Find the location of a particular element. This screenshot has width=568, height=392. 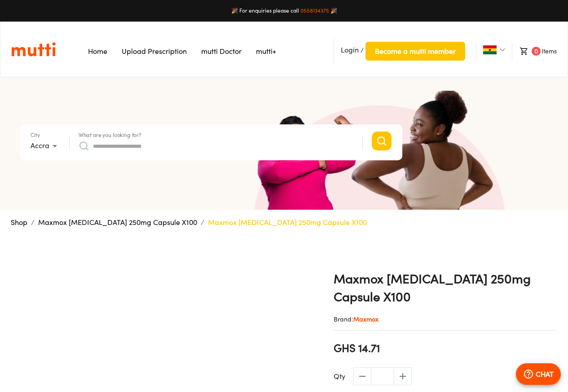

span: GHS 14.71 is located at coordinates (357, 348).